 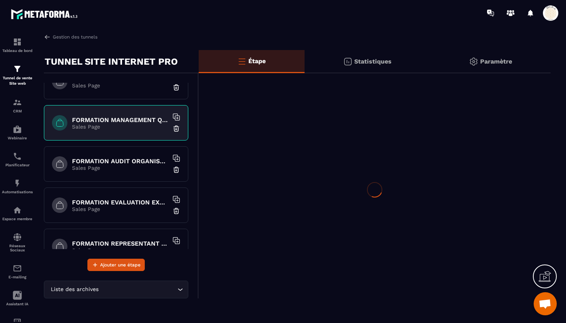 I want to click on p: Tableau de bord, so click(x=17, y=50).